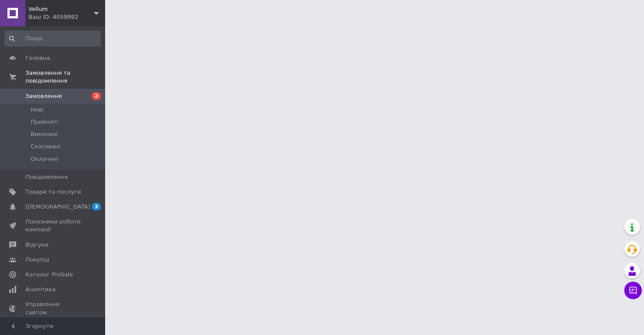  I want to click on span: Показники роботи компанії, so click(53, 226).